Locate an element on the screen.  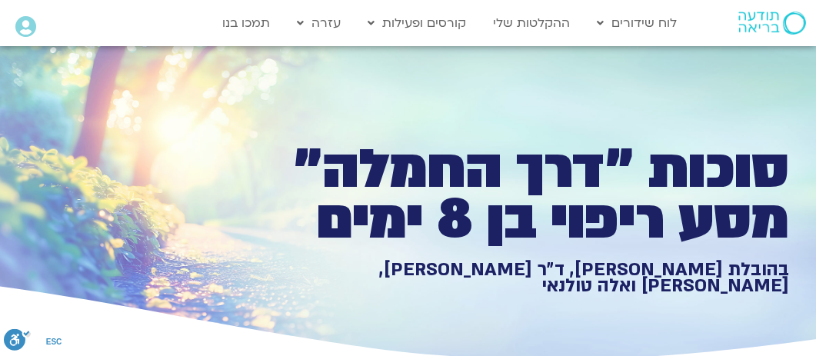
h1: סוכות ״דרך החמלה״ מסע ריפוי בן 8 ימים is located at coordinates (522, 195).